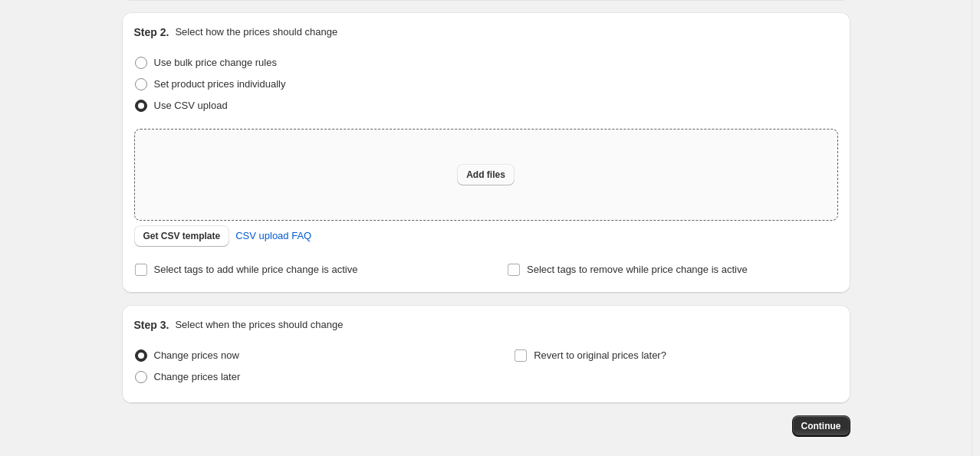 The image size is (980, 456). What do you see at coordinates (273, 236) in the screenshot?
I see `a: CSV upload FAQ` at bounding box center [273, 236].